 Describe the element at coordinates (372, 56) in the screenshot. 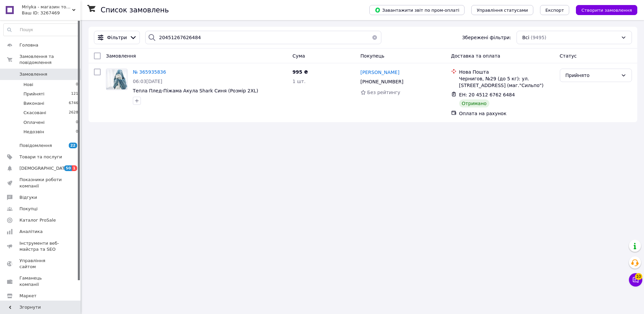

I see `span: Покупець` at that location.